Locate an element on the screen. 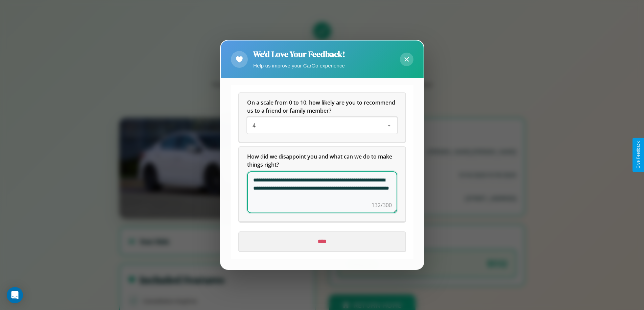  h5: On a scale from 0 to 10, how likely are you to recommend us to a friend or family member? is located at coordinates (322, 107).